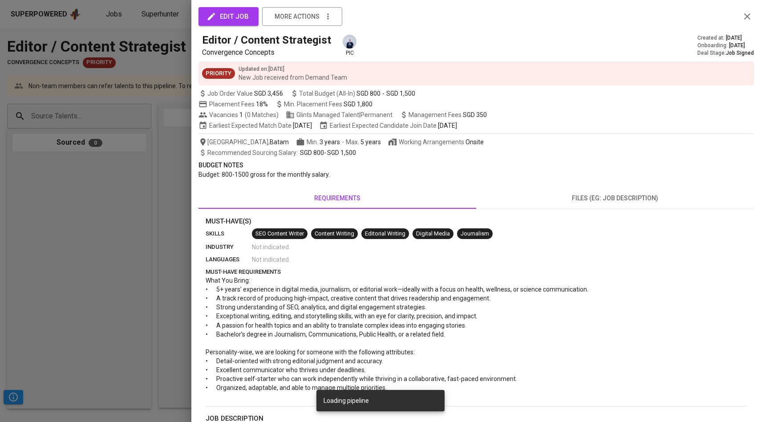 This screenshot has width=761, height=422. What do you see at coordinates (228, 16) in the screenshot?
I see `button: edit job` at bounding box center [228, 16].